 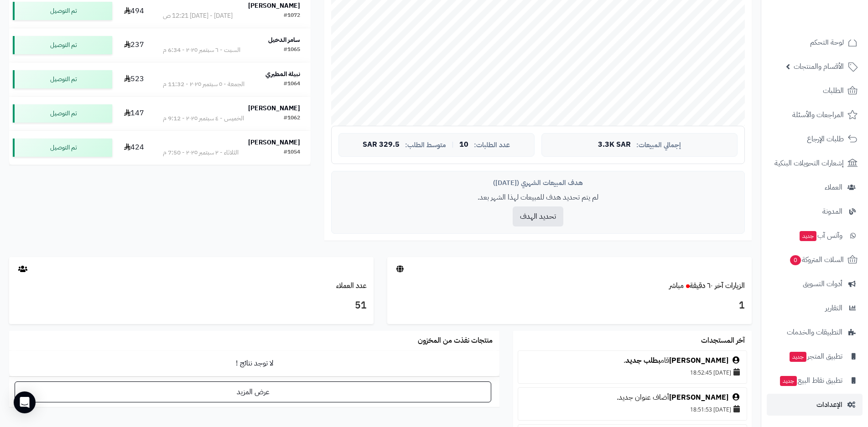 What do you see at coordinates (826, 139) in the screenshot?
I see `span: طلبات الإرجاع` at bounding box center [826, 139].